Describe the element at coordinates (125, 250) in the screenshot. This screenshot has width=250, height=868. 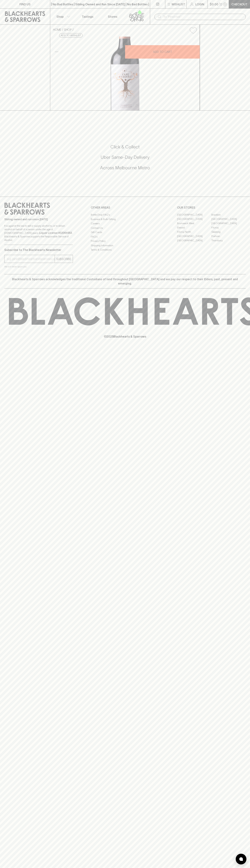
I see `a: Terms & Conditions` at that location.